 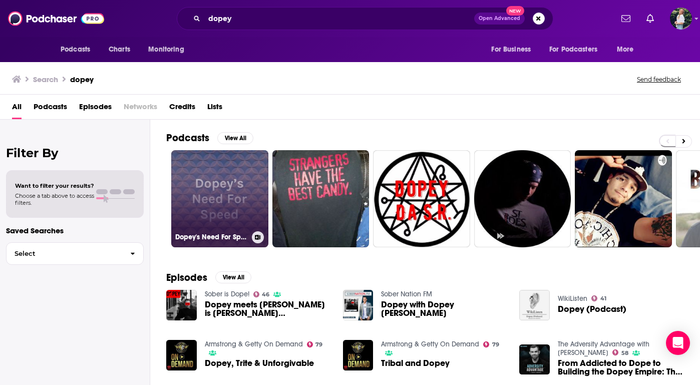 What do you see at coordinates (119, 50) in the screenshot?
I see `a: Charts` at bounding box center [119, 50].